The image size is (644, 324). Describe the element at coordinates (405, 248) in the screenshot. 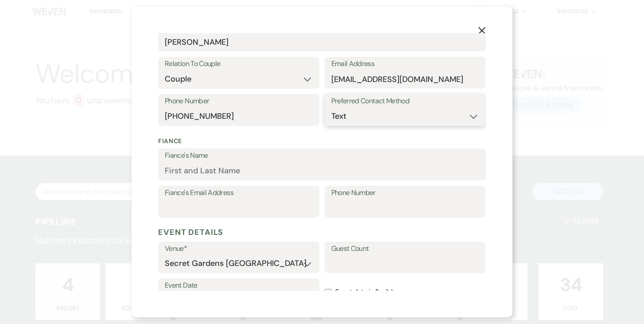

I see `label: Guest Count` at that location.